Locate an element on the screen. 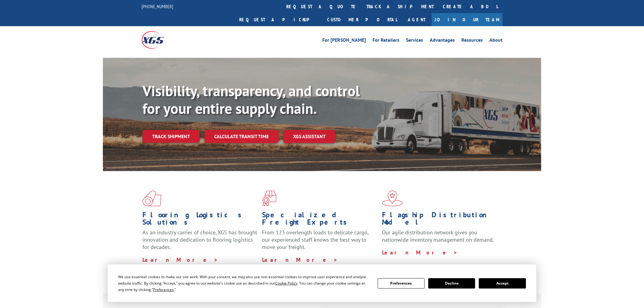  a: For Retailers is located at coordinates (386, 41).